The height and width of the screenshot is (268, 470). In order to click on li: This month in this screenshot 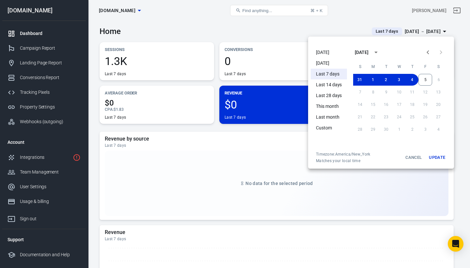, I will do `click(329, 106)`.